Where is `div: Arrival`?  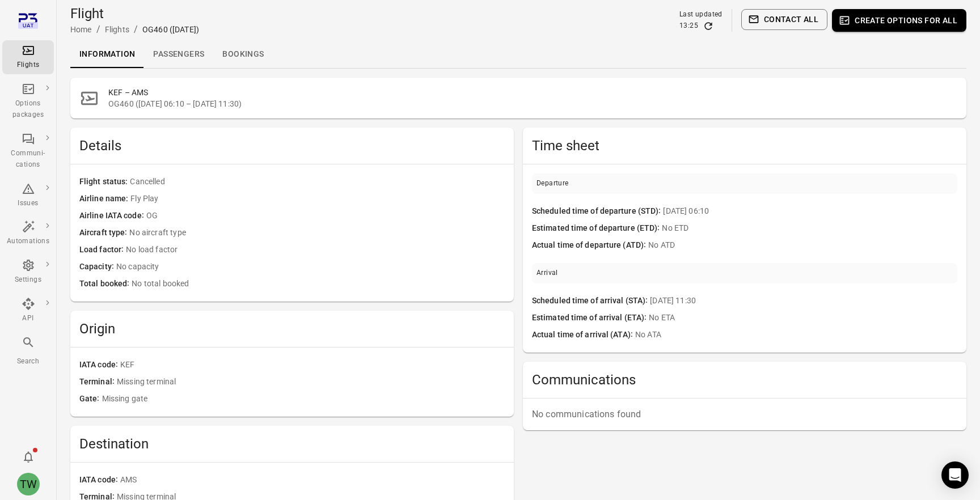 div: Arrival is located at coordinates (548, 273).